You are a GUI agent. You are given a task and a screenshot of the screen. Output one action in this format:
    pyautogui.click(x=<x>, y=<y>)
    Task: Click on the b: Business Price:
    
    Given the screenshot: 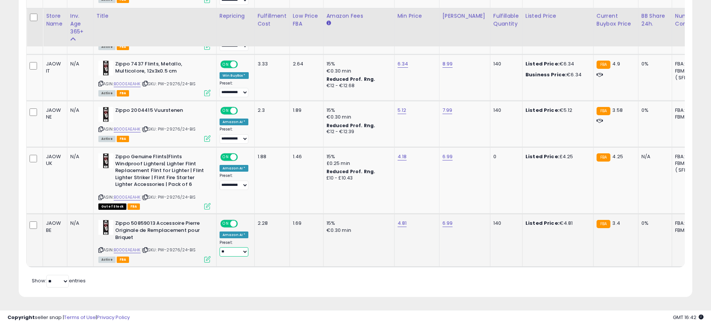 What is the action you would take?
    pyautogui.click(x=546, y=74)
    